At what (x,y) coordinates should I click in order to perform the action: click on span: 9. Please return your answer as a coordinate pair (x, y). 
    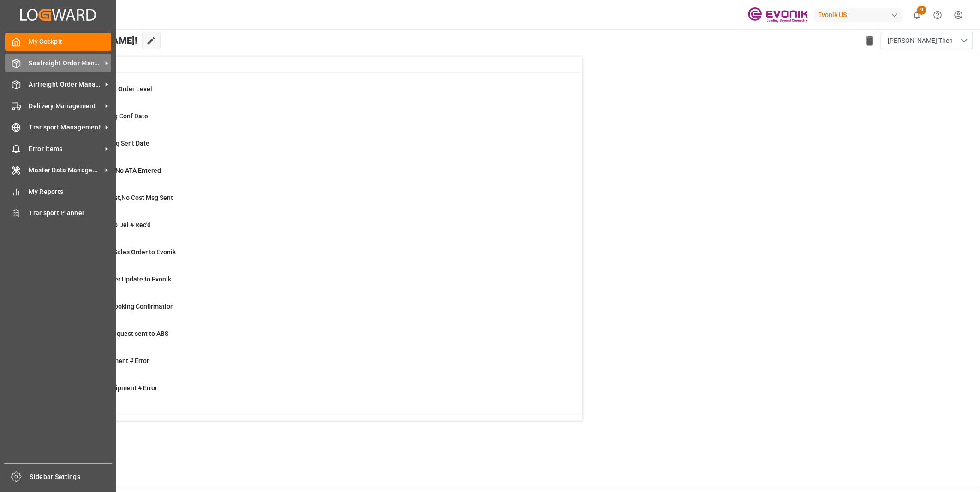
    Looking at the image, I should click on (922, 10).